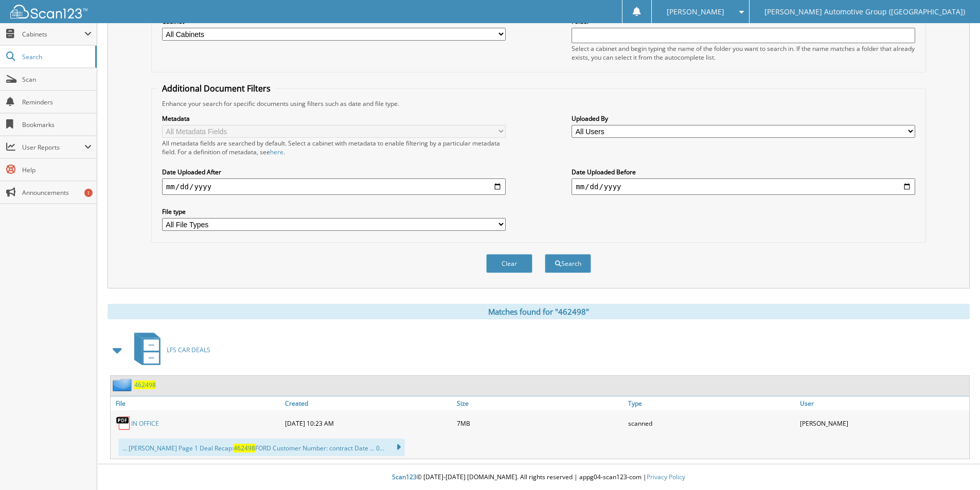 This screenshot has width=980, height=490. What do you see at coordinates (49, 12) in the screenshot?
I see `img: scan123-logo-white.svg` at bounding box center [49, 12].